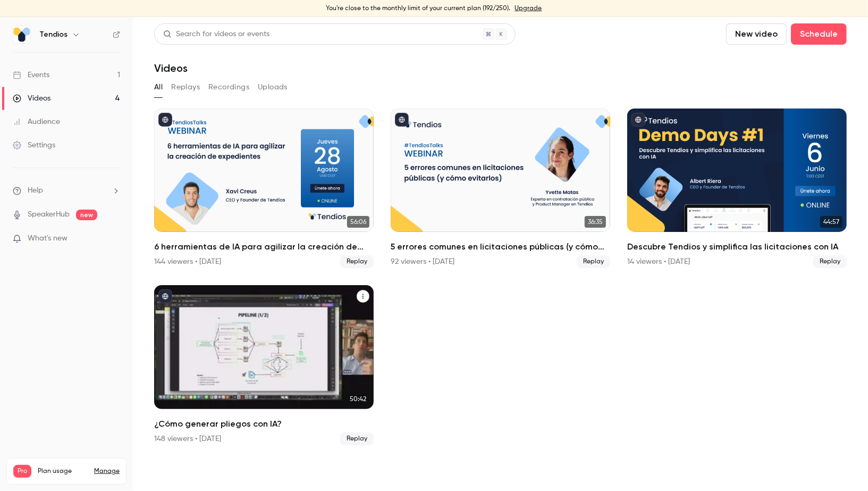 The image size is (868, 491). Describe the element at coordinates (36, 122) in the screenshot. I see `div: Audience` at that location.